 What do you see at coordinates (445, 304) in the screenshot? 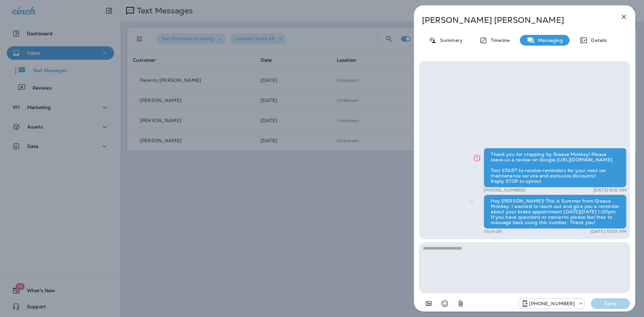
I see `button: Select an emoji` at bounding box center [445, 304].